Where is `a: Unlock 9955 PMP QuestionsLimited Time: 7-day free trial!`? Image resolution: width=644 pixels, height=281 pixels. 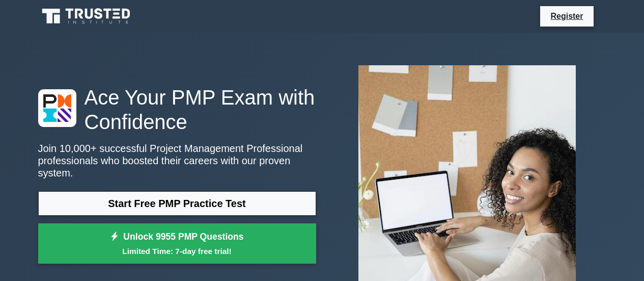
a: Unlock 9955 PMP QuestionsLimited Time: 7-day free trial! is located at coordinates (177, 244).